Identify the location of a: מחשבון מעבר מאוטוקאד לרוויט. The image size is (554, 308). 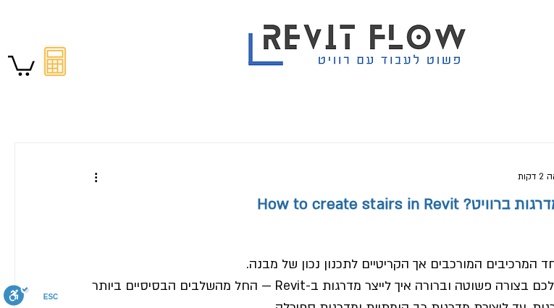
(55, 62).